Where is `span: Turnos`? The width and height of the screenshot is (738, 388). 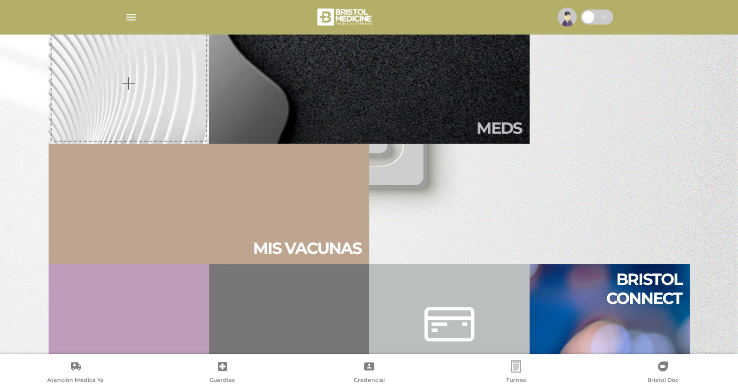
span: Turnos is located at coordinates (516, 381).